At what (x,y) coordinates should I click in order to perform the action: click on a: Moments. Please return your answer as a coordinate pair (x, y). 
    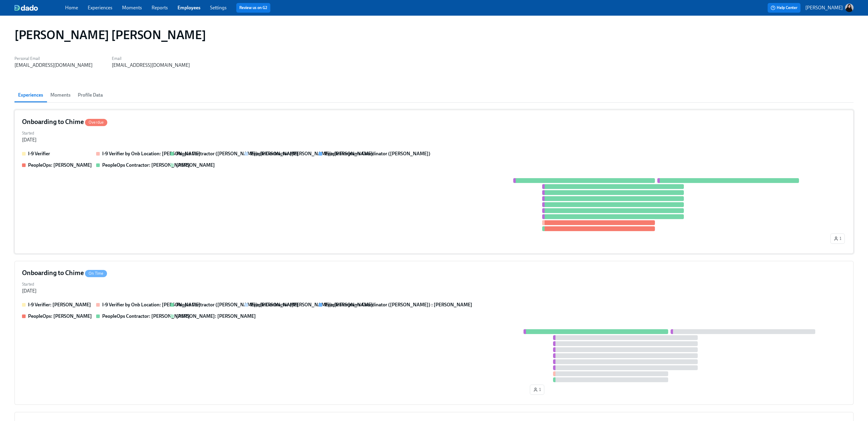
    Looking at the image, I should click on (132, 7).